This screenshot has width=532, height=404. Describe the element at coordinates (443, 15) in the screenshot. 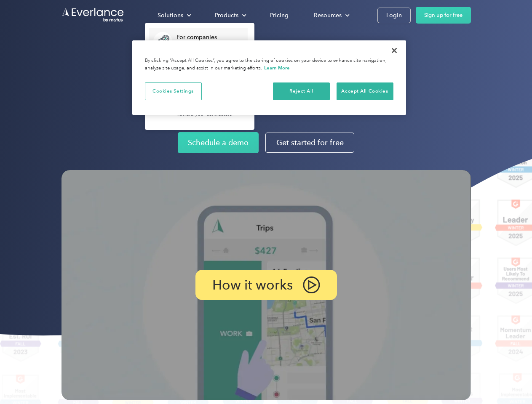

I see `a: Sign up for free` at that location.